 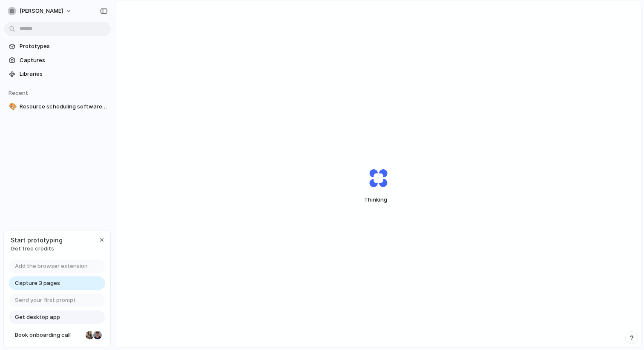 I want to click on span: Capture 3 pages, so click(x=37, y=283).